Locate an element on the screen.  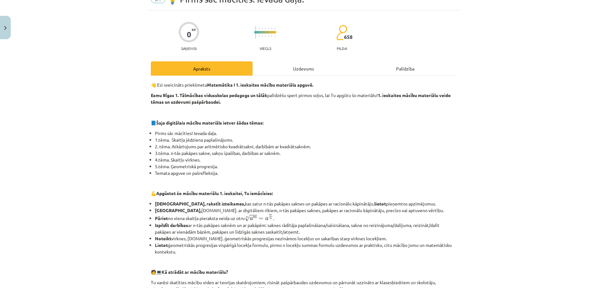
b: Izpildīt darbības is located at coordinates (171, 225).